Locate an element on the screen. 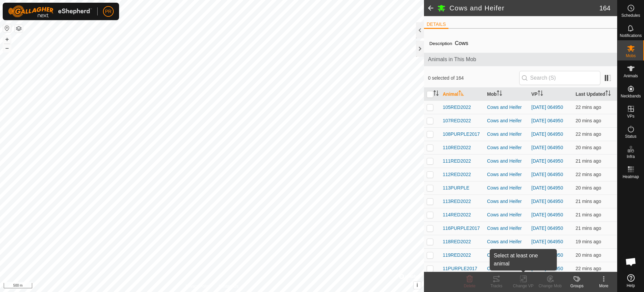 The width and height of the screenshot is (644, 292). button: i is located at coordinates (417, 285).